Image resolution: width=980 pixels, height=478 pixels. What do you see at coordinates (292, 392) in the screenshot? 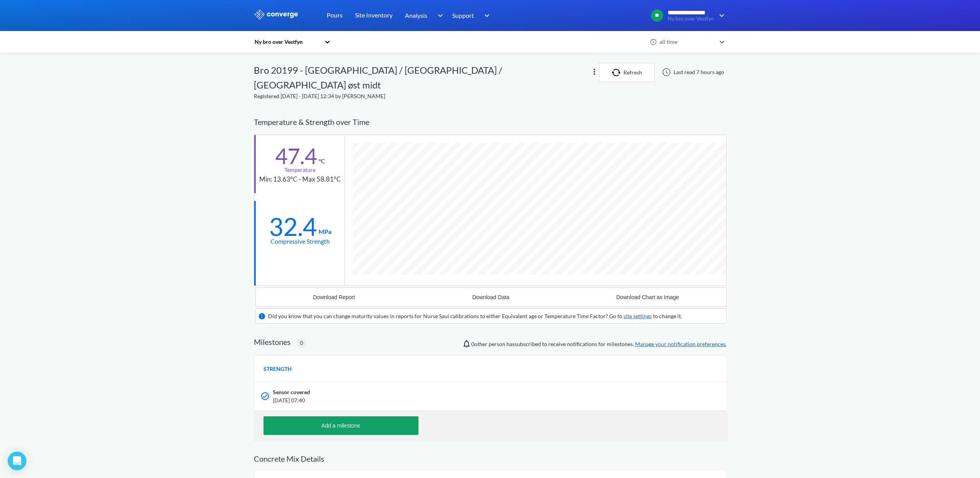
I see `span: Sensor covered` at bounding box center [292, 392].